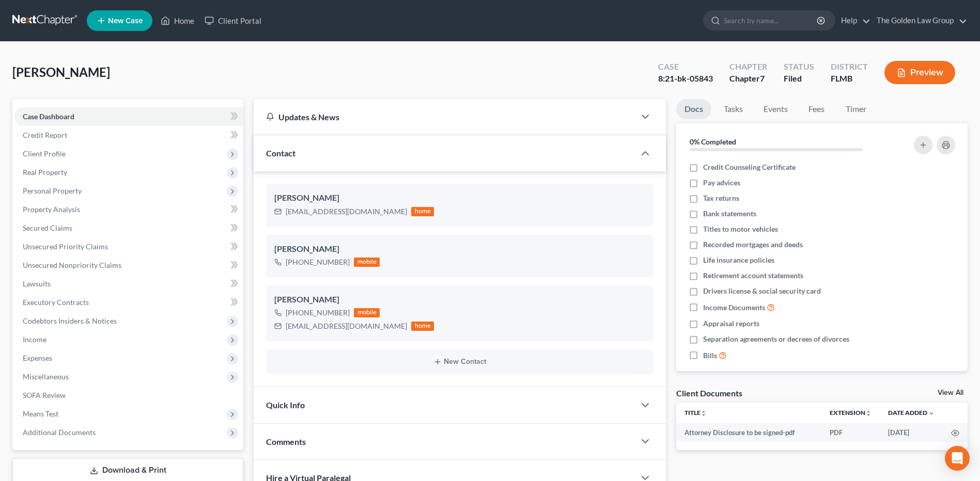 The width and height of the screenshot is (980, 481). Describe the element at coordinates (65, 247) in the screenshot. I see `span: Unsecured Priority Claims` at that location.